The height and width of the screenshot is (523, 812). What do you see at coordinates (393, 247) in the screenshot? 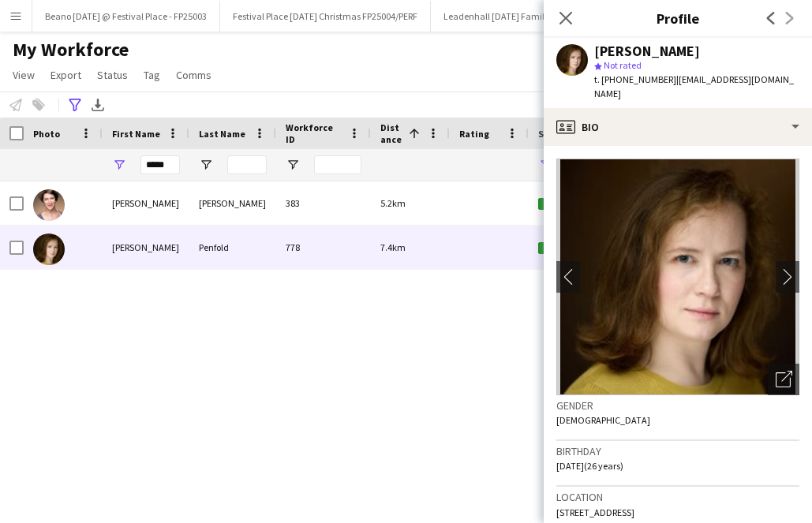
I see `span: 7.4km` at bounding box center [393, 247].